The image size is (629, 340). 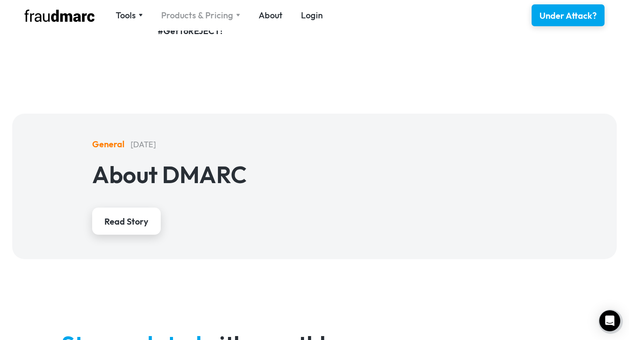 I want to click on div: Read Story, so click(x=126, y=221).